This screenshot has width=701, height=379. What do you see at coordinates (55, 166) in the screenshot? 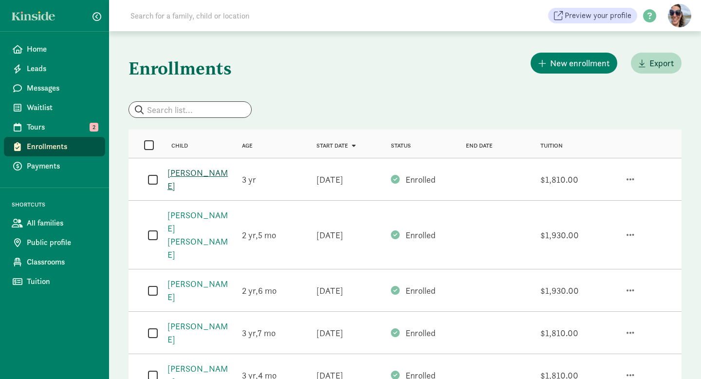
I see `a: Payments` at bounding box center [55, 166].